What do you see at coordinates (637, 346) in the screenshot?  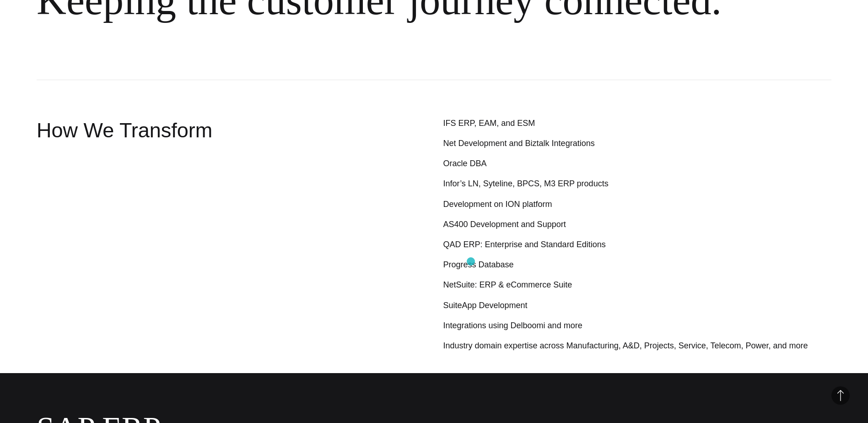 I see `p: Industry domain expertise across Manufacturing, A&D, Projects, Service, Telecom, Power, and more` at bounding box center [637, 346].